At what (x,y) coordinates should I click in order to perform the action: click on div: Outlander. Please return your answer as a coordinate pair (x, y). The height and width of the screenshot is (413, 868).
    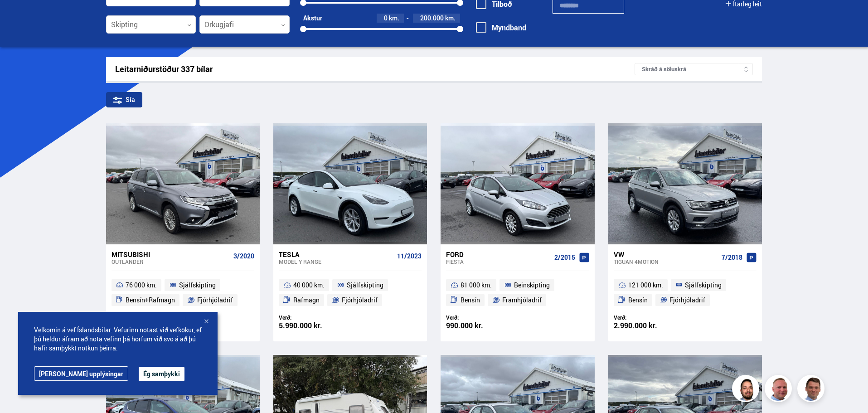
    Looking at the image, I should click on (171, 261).